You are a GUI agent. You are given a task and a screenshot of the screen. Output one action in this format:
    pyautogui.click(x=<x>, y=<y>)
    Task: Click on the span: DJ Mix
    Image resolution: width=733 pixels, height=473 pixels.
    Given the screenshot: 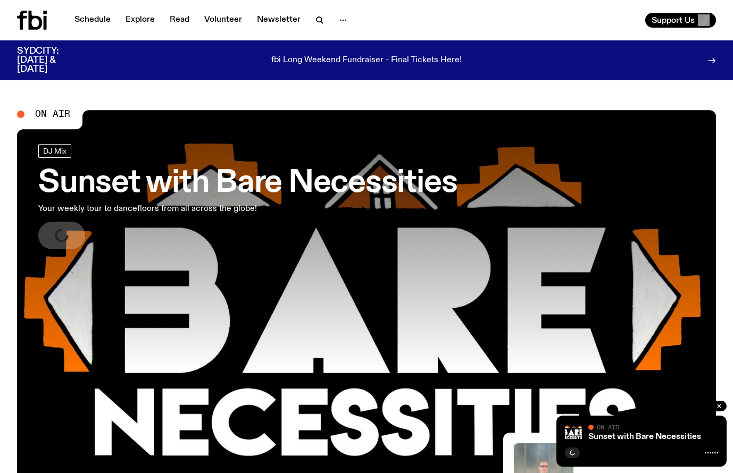 What is the action you would take?
    pyautogui.click(x=55, y=151)
    